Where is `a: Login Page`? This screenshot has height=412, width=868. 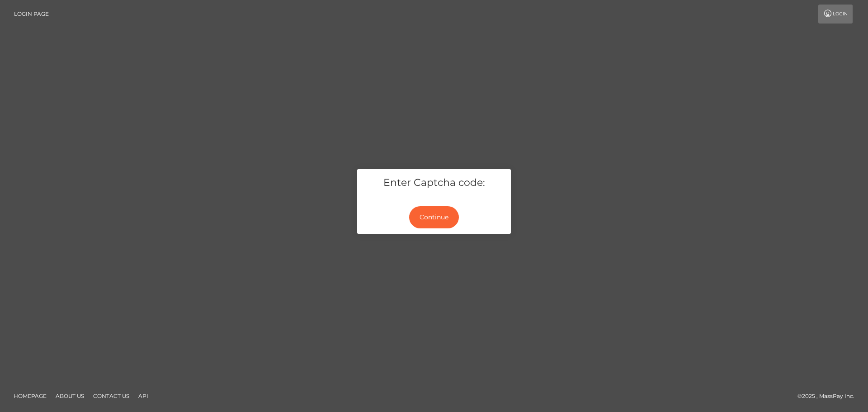 a: Login Page is located at coordinates (31, 14).